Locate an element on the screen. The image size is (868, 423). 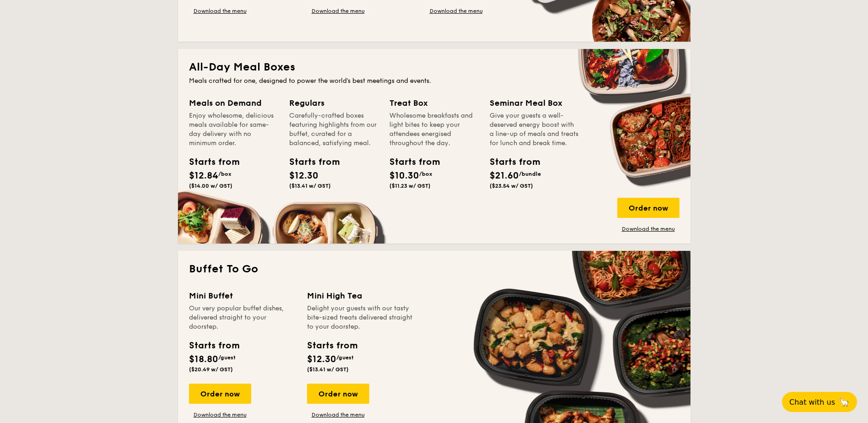
div: Meals crafted for one, designed to power the world's best meetings and events. is located at coordinates (434, 81).